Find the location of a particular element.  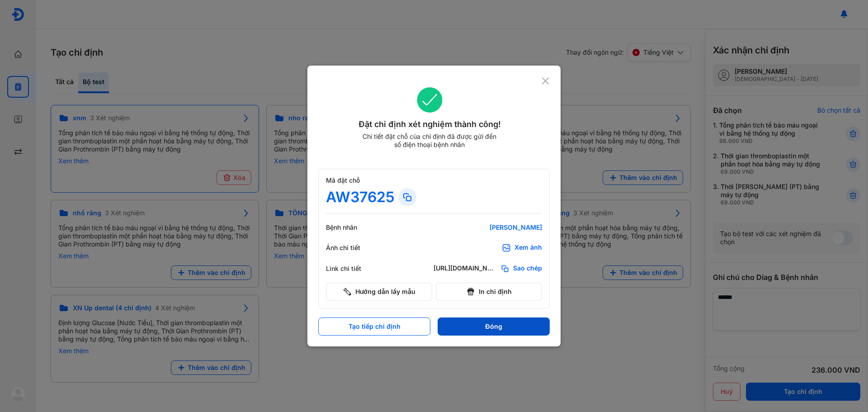

div: Ảnh chi tiết is located at coordinates (353, 248).